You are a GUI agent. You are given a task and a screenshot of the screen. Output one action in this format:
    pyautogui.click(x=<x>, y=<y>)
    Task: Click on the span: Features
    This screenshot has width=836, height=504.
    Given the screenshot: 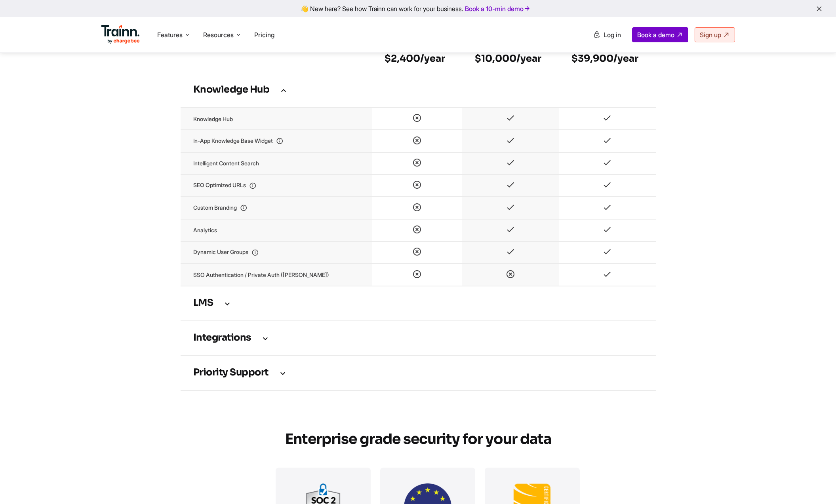 What is the action you would take?
    pyautogui.click(x=170, y=35)
    